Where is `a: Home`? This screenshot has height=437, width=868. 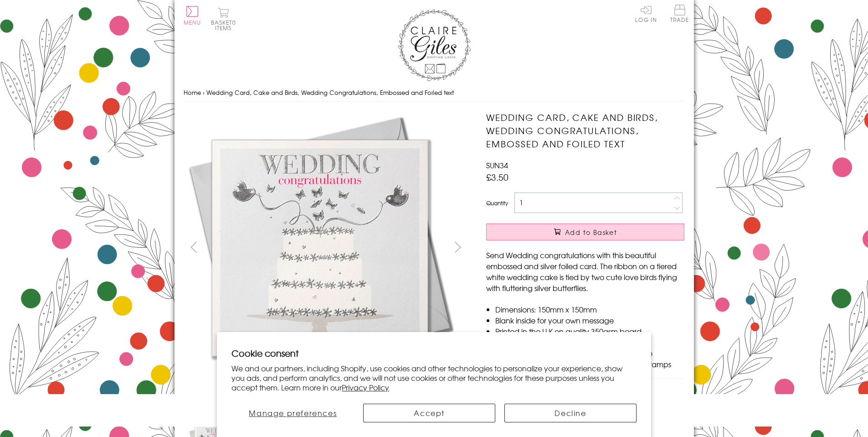 a: Home is located at coordinates (192, 92).